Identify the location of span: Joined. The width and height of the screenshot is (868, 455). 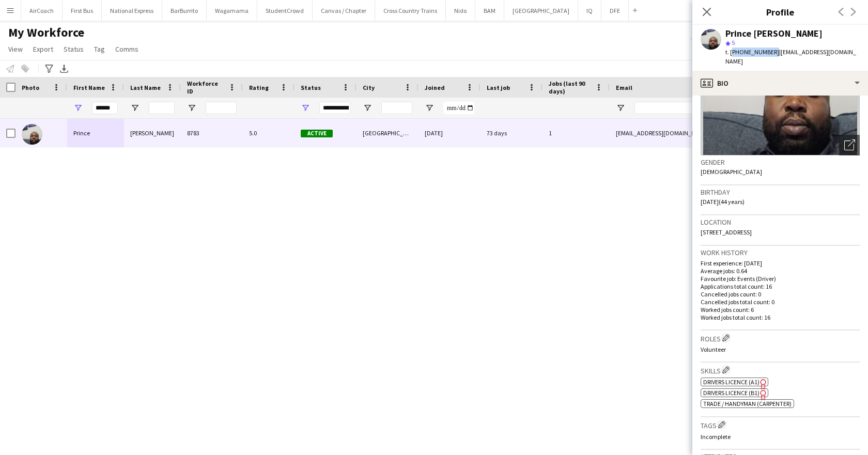
(434, 87).